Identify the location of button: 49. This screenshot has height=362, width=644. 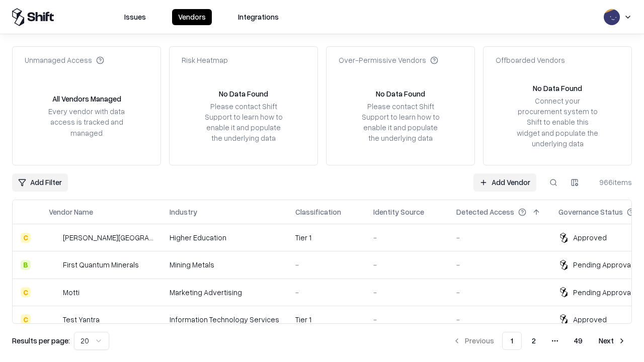
(578, 341).